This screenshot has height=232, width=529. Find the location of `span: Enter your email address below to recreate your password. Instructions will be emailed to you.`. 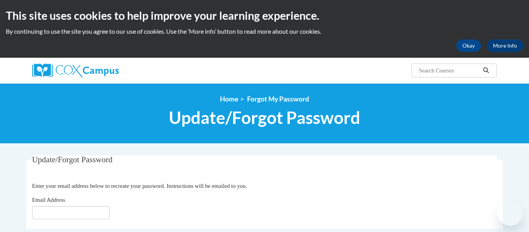

span: Enter your email address below to recreate your password. Instructions will be emailed to you. is located at coordinates (139, 186).